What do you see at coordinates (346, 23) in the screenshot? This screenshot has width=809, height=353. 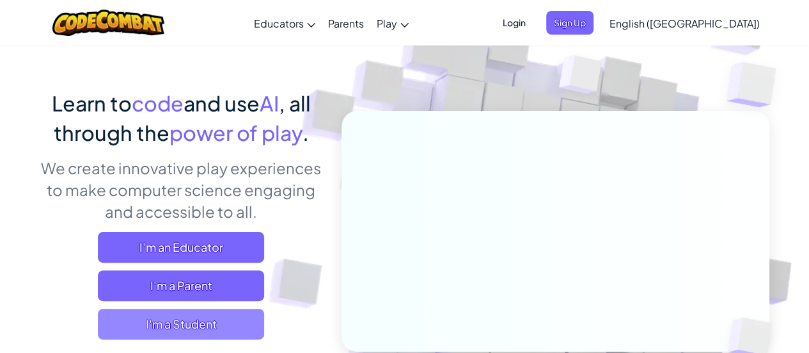 I see `a: Parents` at bounding box center [346, 23].